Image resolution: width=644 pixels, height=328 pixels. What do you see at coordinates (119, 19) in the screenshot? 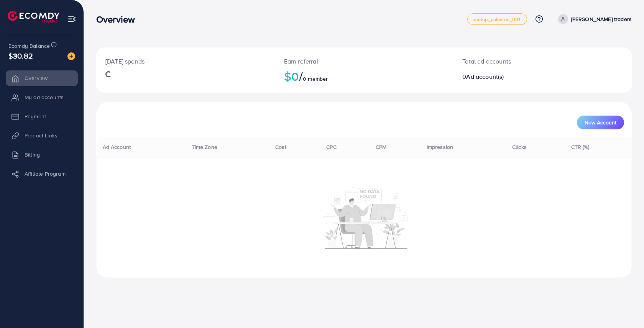
I see `h3: Overview` at bounding box center [119, 19].